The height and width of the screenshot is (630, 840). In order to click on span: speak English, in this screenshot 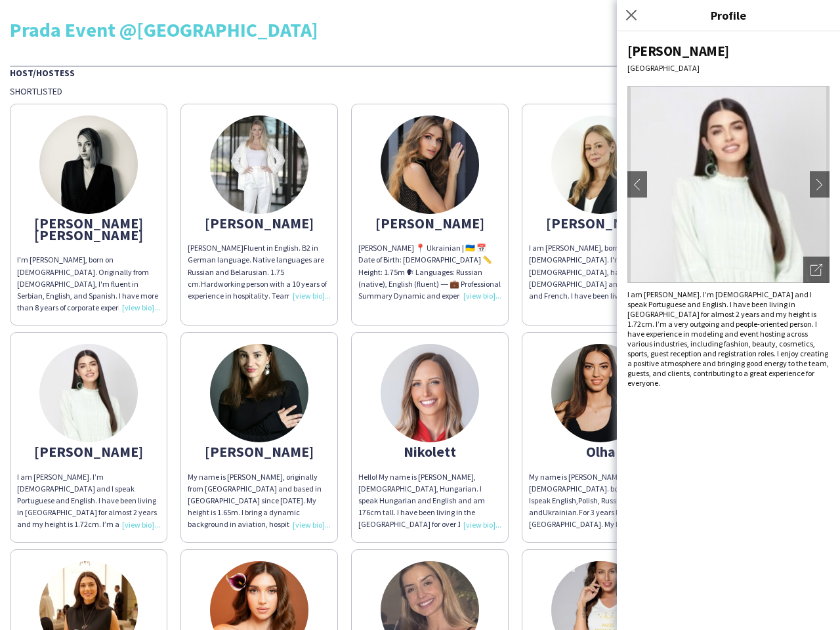, I will do `click(554, 501)`.